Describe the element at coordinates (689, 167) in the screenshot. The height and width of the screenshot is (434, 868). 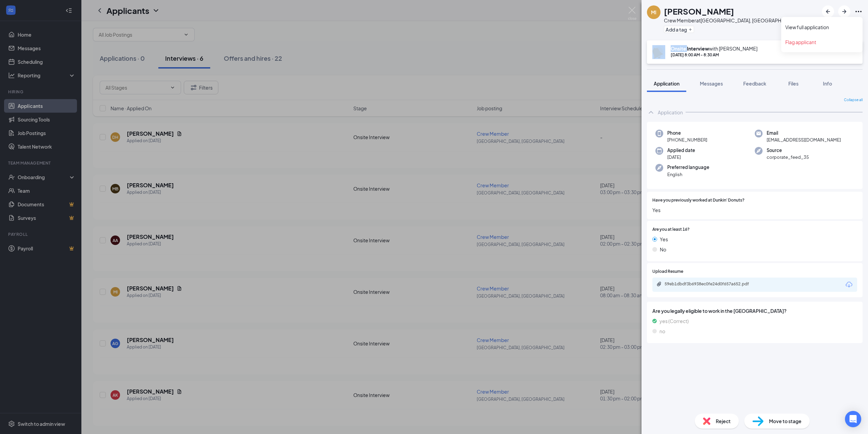
I see `span: Preferred language` at that location.